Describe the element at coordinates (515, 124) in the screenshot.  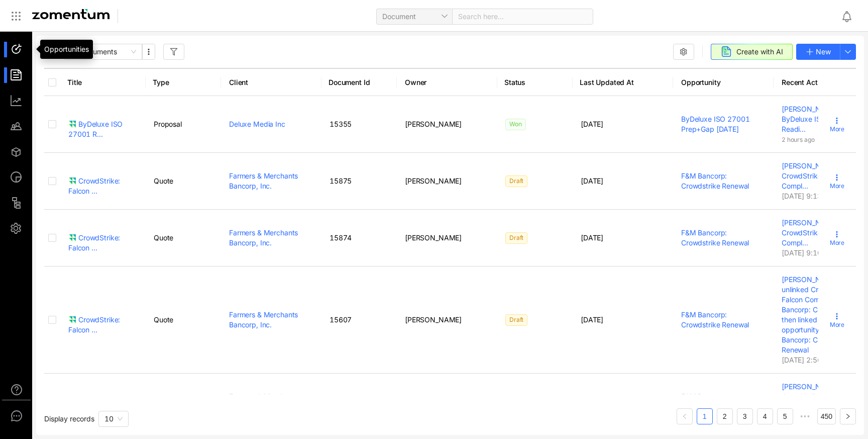
I see `span: Won` at that location.